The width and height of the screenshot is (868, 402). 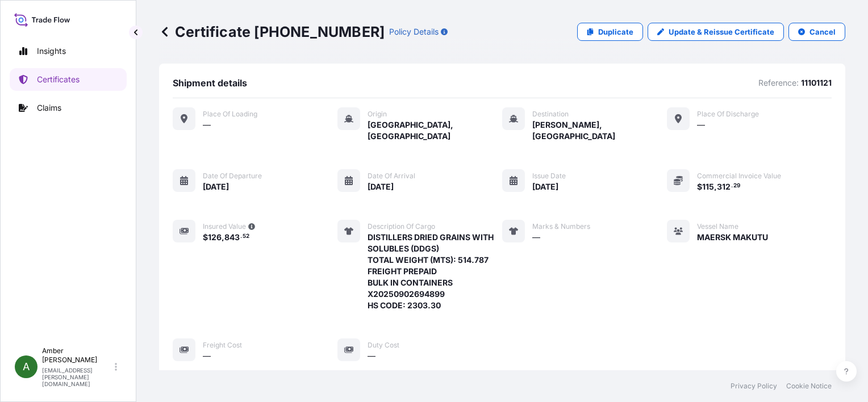 I want to click on span: A, so click(x=26, y=367).